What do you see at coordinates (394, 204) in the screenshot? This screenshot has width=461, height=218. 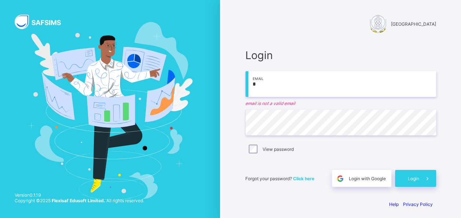 I see `a: Help` at bounding box center [394, 204].